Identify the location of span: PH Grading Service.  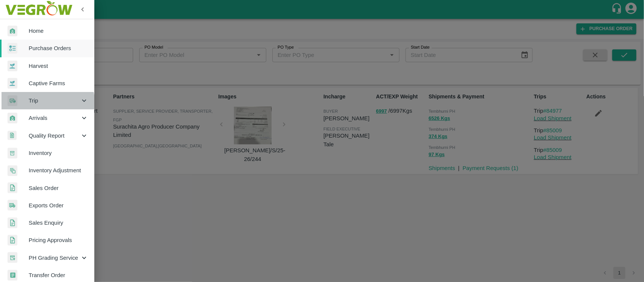
(54, 258).